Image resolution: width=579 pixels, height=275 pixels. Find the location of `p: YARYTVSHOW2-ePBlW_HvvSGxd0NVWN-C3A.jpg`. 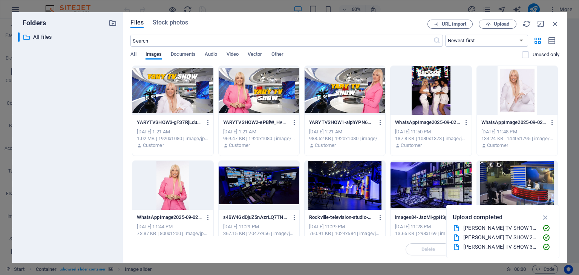

p: YARYTVSHOW2-ePBlW_HvvSGxd0NVWN-C3A.jpg is located at coordinates (256, 122).